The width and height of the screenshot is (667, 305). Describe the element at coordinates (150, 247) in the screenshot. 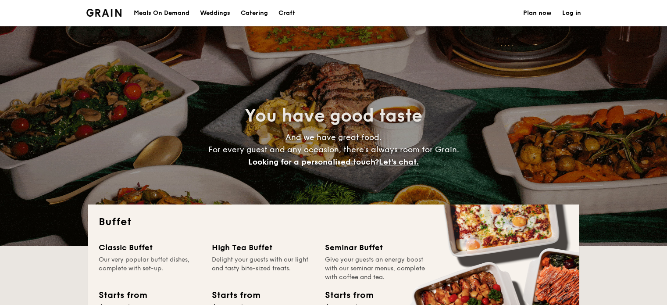

I see `div: Classic Buffet` at that location.